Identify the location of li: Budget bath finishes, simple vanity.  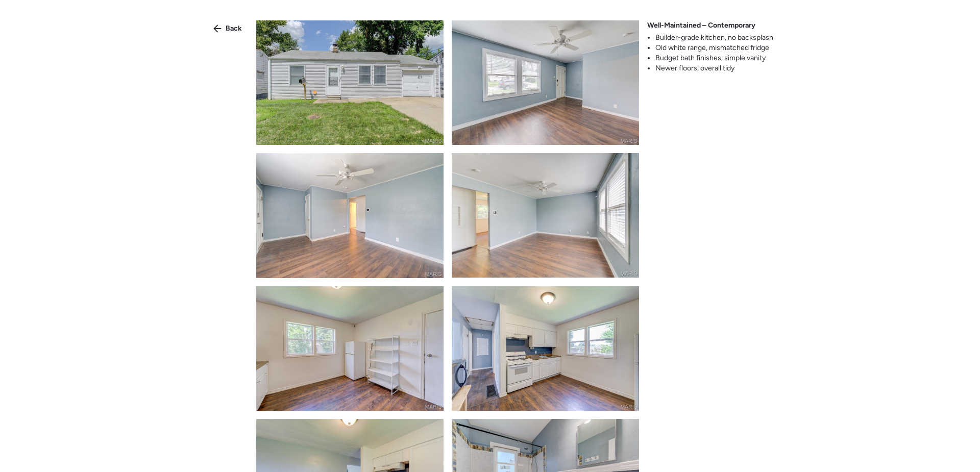
(715, 58).